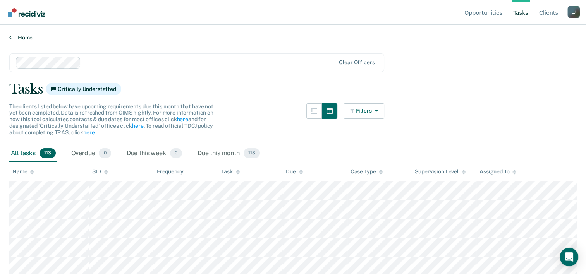  Describe the element at coordinates (33, 154) in the screenshot. I see `div: All tasks113` at that location.